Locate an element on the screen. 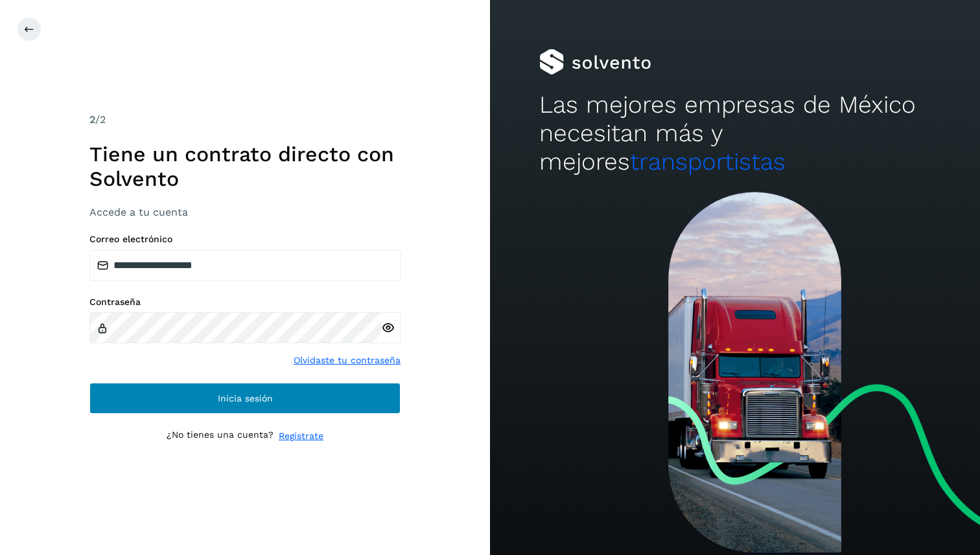 Image resolution: width=980 pixels, height=555 pixels. a: Olvidaste tu contraseña is located at coordinates (347, 360).